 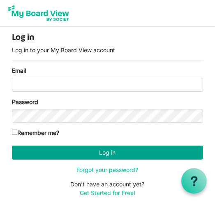 I want to click on img: My Board View Logo, so click(x=39, y=13).